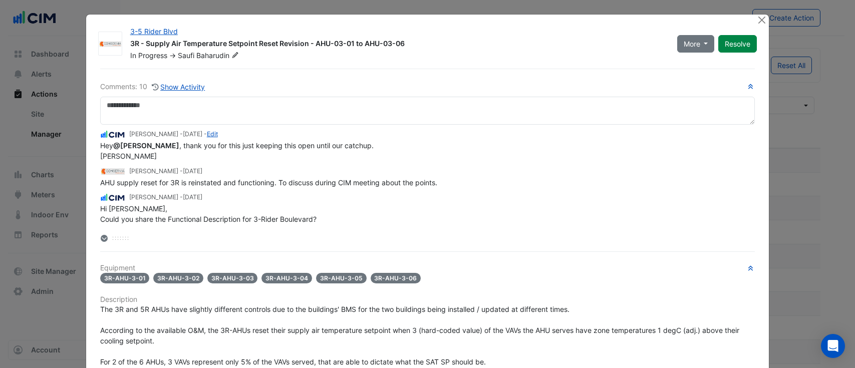 This screenshot has width=855, height=368. What do you see at coordinates (232, 278) in the screenshot?
I see `span: 3R-AHU-3-03` at bounding box center [232, 278].